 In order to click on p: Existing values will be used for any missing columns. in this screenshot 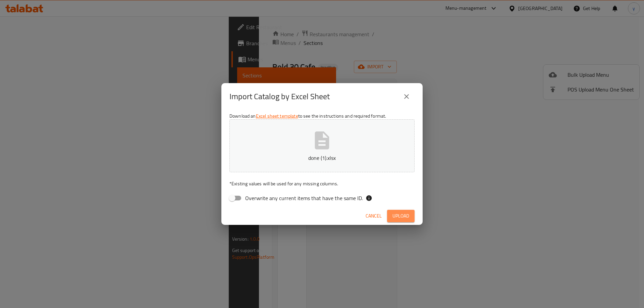, I will do `click(322, 184)`.